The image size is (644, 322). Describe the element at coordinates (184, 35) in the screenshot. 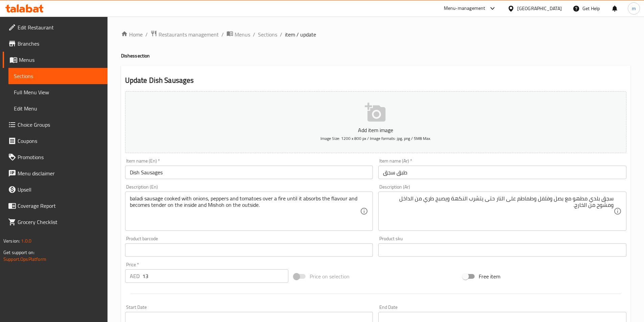

I see `a: Restaurants management` at that location.